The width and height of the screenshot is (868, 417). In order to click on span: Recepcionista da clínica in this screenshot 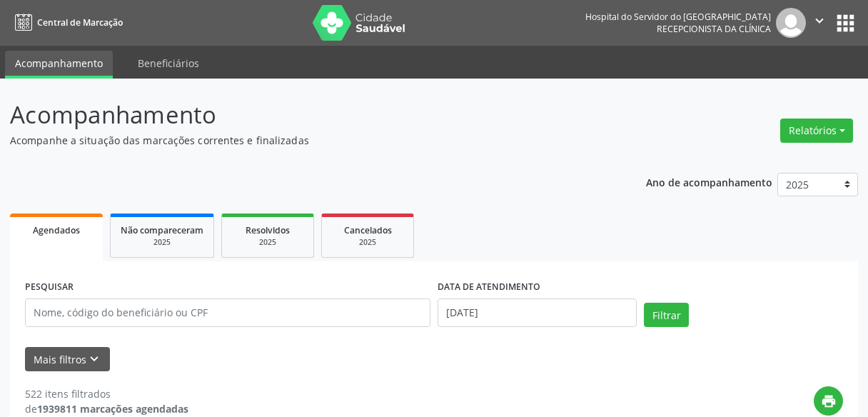, I will do `click(714, 28)`.